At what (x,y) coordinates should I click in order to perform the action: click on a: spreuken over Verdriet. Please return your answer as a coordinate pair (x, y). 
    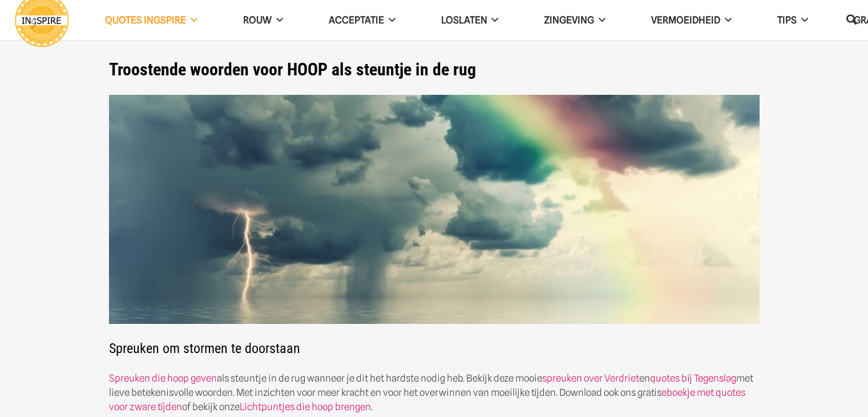
    Looking at the image, I should click on (590, 378).